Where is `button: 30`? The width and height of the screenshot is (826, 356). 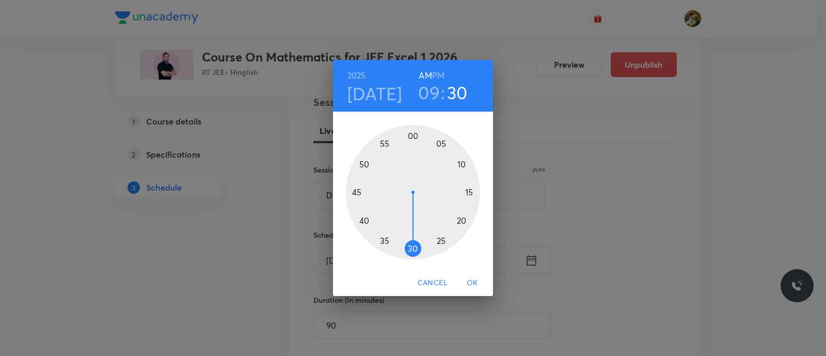 button: 30 is located at coordinates (457, 92).